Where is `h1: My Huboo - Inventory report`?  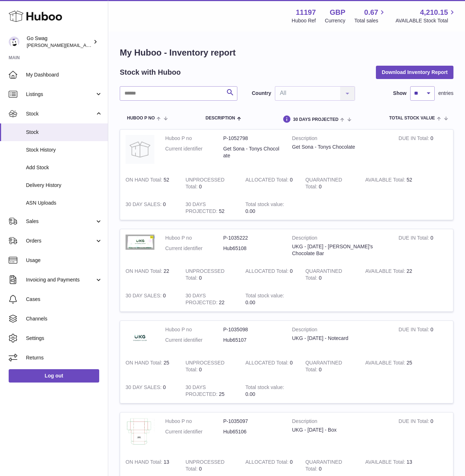 h1: My Huboo - Inventory report is located at coordinates (286, 53).